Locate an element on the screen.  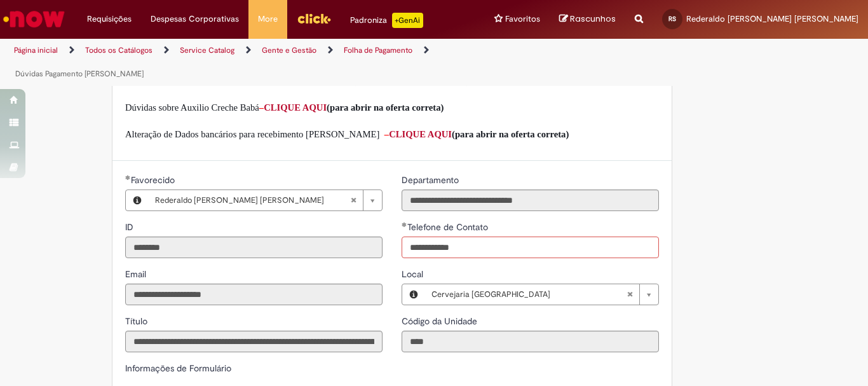
span: Local is located at coordinates (414, 274).